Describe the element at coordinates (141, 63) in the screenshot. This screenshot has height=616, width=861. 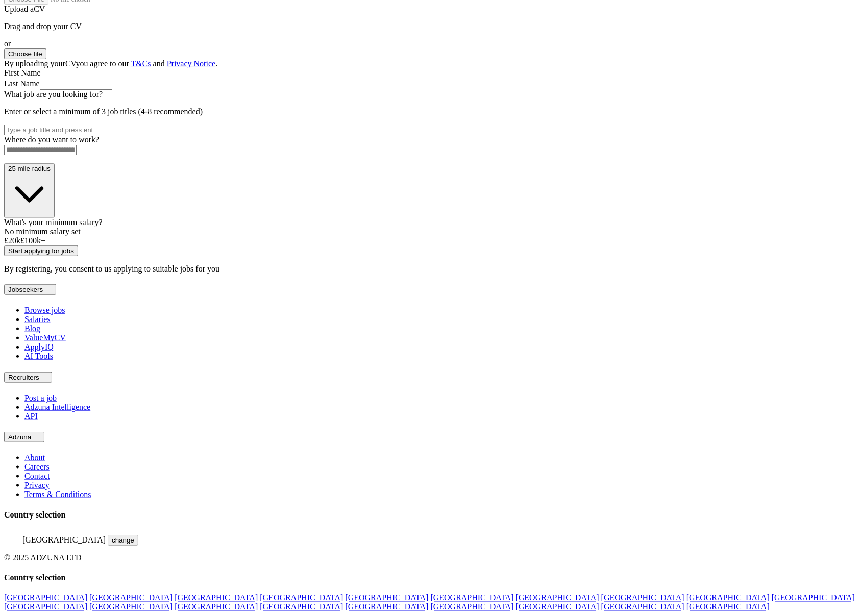
I see `a: T&Cs` at that location.